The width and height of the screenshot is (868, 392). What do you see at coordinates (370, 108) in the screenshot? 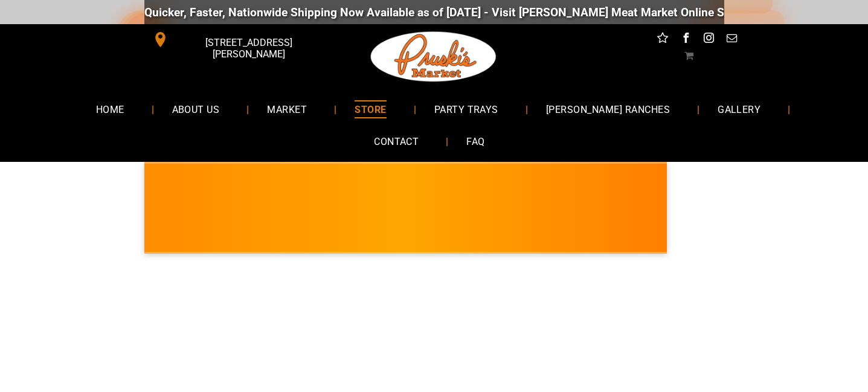
I see `a: STORE` at bounding box center [370, 108].